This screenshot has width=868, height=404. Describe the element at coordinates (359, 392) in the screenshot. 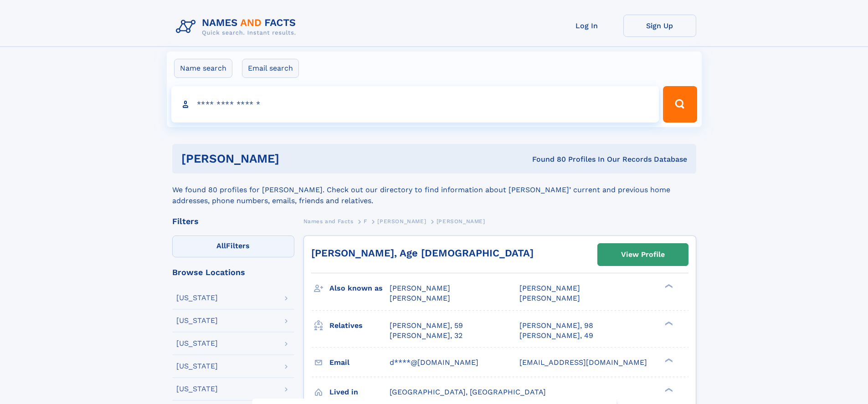

I see `h3: Lived in` at that location.